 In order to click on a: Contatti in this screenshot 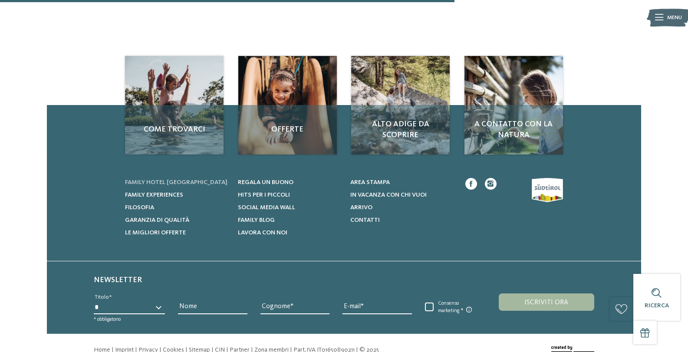, I will do `click(402, 220)`.